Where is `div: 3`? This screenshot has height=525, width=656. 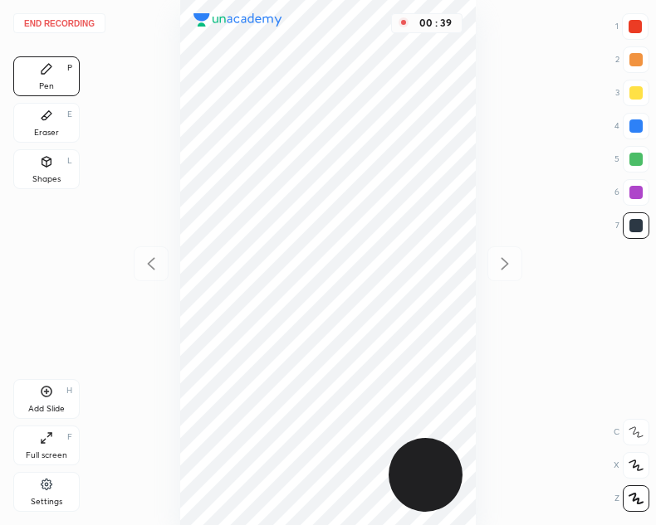
div: 3 is located at coordinates (632, 93).